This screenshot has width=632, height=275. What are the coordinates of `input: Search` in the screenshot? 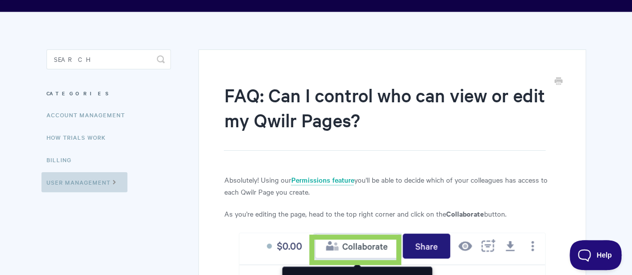 It's located at (108, 59).